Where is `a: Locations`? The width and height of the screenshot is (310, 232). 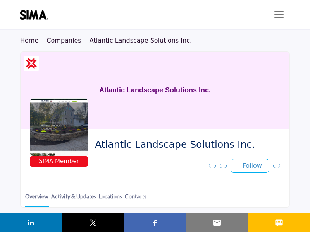
a: Locations is located at coordinates (110, 199).